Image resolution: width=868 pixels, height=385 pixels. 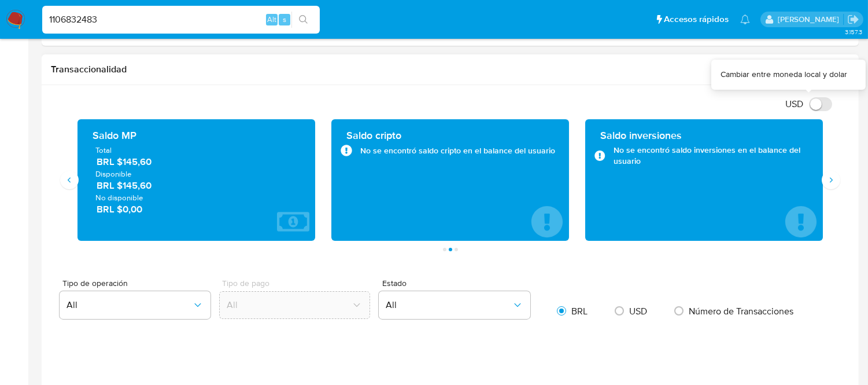 I want to click on div: Cambiar entre moneda local y dolar, so click(x=784, y=75).